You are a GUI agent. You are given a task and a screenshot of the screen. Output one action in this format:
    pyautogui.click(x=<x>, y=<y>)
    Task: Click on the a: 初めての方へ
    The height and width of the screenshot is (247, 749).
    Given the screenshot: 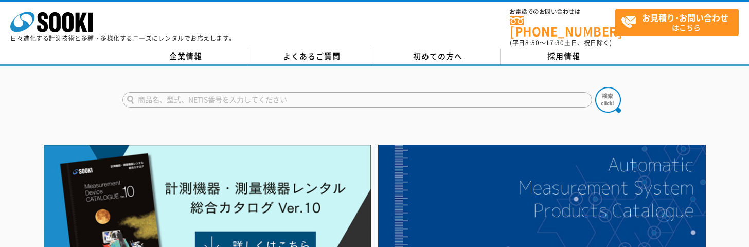 What is the action you would take?
    pyautogui.click(x=437, y=57)
    